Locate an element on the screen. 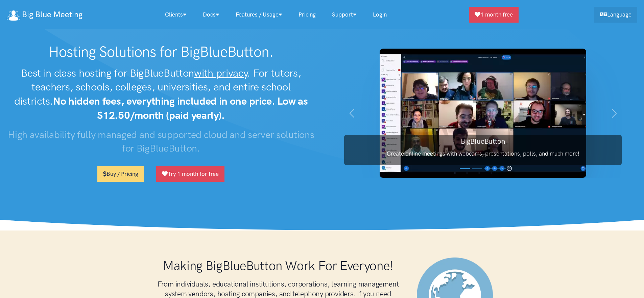 This screenshot has height=298, width=644. a: Docs is located at coordinates (211, 14).